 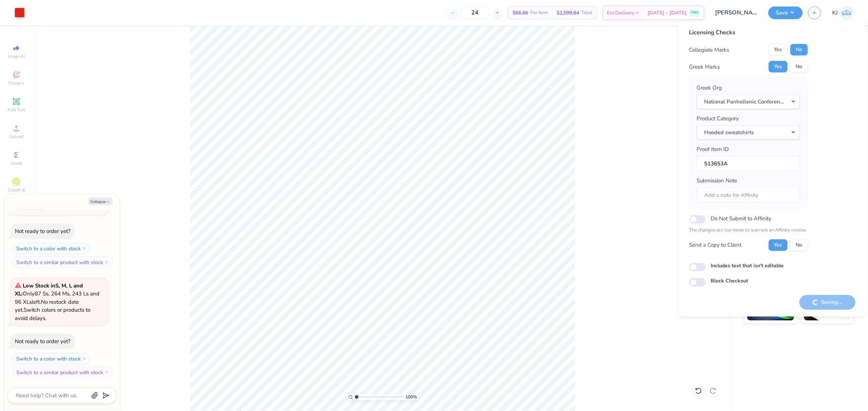 What do you see at coordinates (834, 13) in the screenshot?
I see `span: KJ` at bounding box center [834, 13].